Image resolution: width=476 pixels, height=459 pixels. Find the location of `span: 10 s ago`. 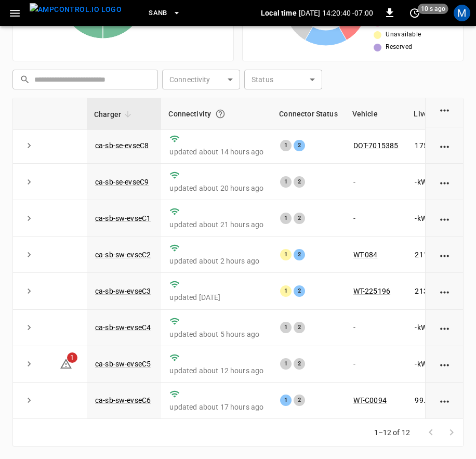

span: 10 s ago is located at coordinates (433, 9).